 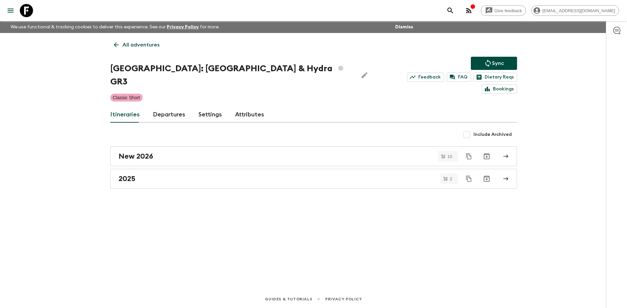 I want to click on a: Give feedback, so click(x=503, y=11).